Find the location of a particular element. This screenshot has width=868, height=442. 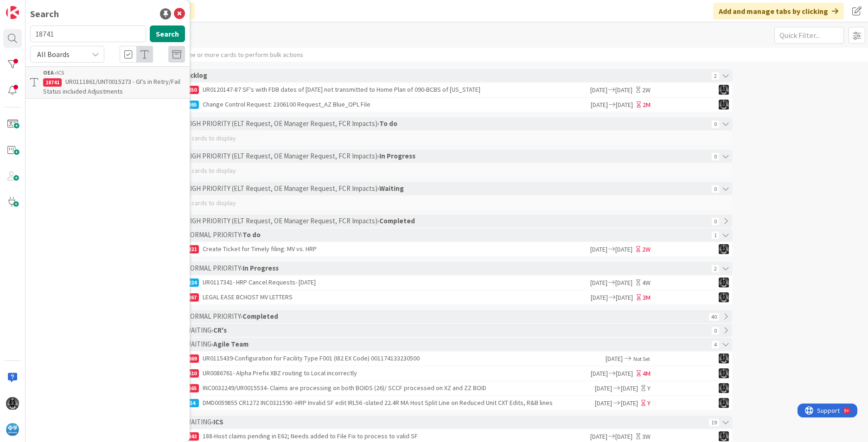

b: Agile Team is located at coordinates (231, 344).